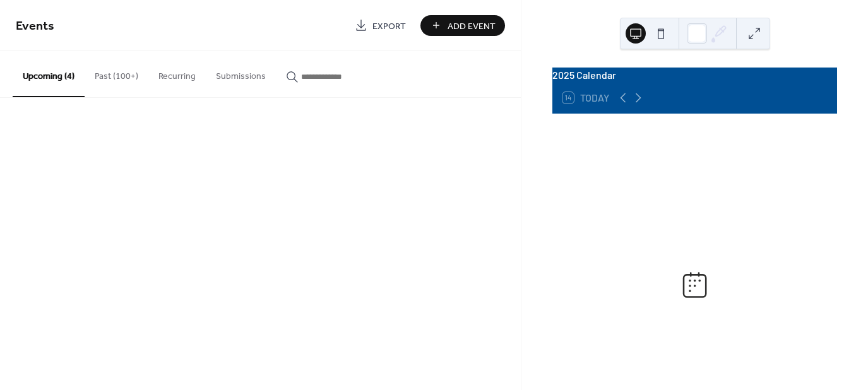 Image resolution: width=868 pixels, height=390 pixels. What do you see at coordinates (472, 26) in the screenshot?
I see `span: Add Event` at bounding box center [472, 26].